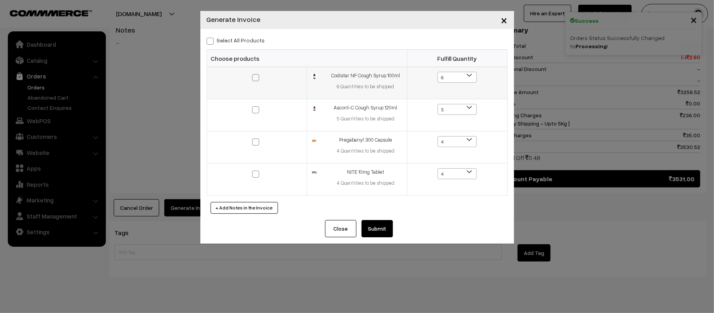  I want to click on div: 6 Quantities to be shipped, so click(365, 87).